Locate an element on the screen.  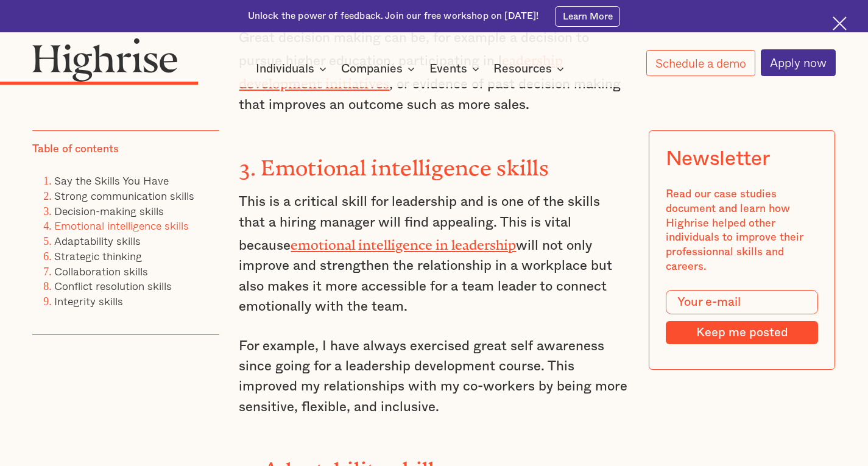
a: Integrity skills is located at coordinates (88, 301).